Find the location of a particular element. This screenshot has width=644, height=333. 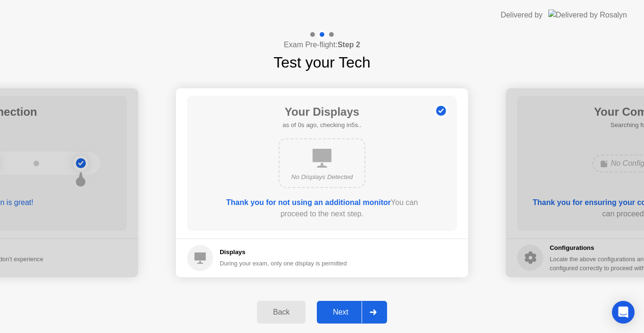

img: Delivered by Rosalyn is located at coordinates (587, 15).